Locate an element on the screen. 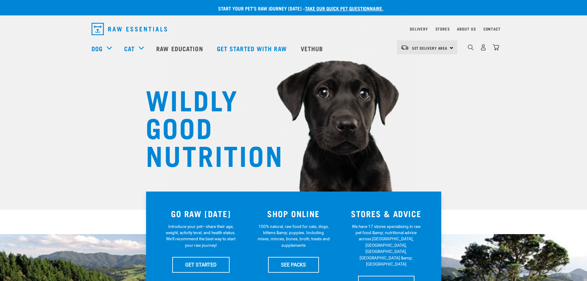 The height and width of the screenshot is (281, 587). span: Set Delivery Area is located at coordinates (430, 48).